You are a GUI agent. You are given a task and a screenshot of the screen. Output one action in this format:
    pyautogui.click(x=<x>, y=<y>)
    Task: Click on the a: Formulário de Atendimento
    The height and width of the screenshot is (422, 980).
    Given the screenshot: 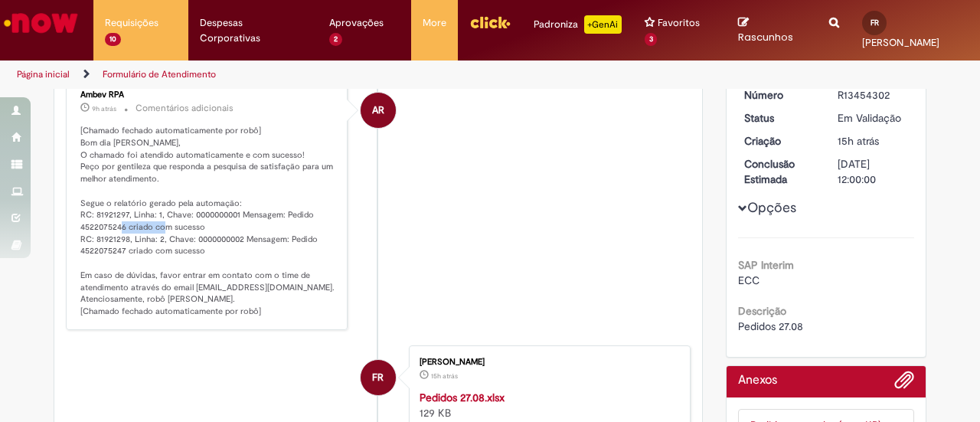 What is the action you would take?
    pyautogui.click(x=160, y=74)
    